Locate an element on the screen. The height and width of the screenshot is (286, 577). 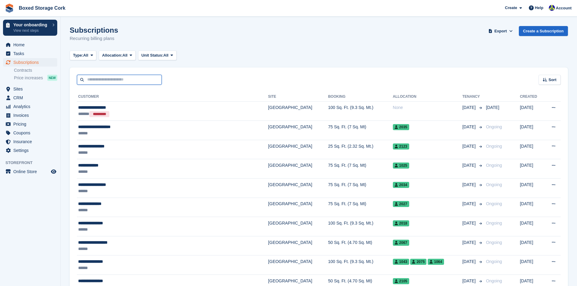
span: Export is located at coordinates (500, 31).